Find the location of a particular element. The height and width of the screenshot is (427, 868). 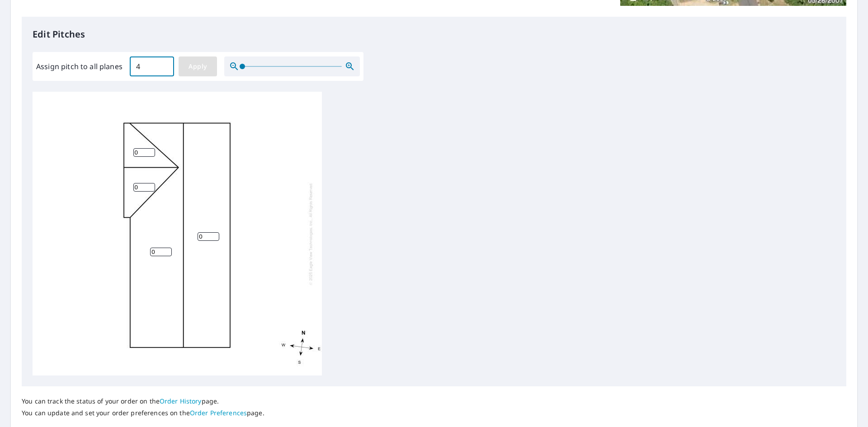

label: Assign pitch to all planes is located at coordinates (79, 66).